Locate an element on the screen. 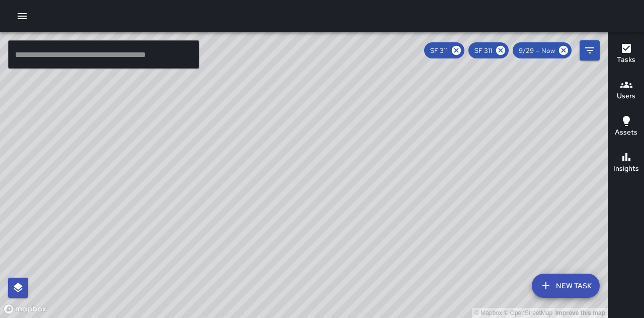  div: 9/29 — Now is located at coordinates (542, 50).